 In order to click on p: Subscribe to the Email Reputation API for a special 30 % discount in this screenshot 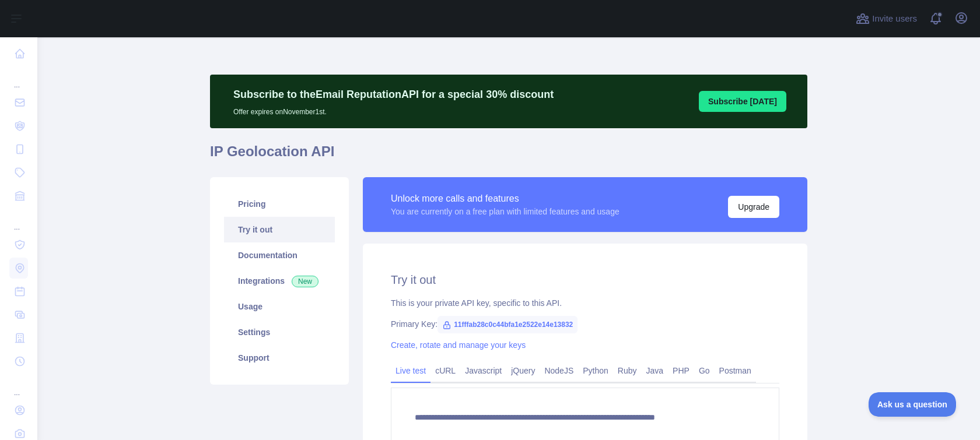, I will do `click(393, 94)`.